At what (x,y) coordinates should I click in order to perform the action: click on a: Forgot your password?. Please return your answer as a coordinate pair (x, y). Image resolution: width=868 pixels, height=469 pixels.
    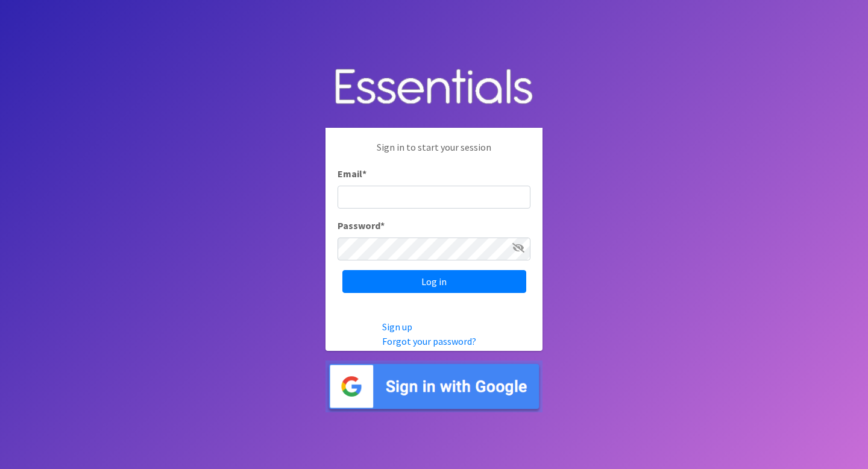
    Looking at the image, I should click on (430, 341).